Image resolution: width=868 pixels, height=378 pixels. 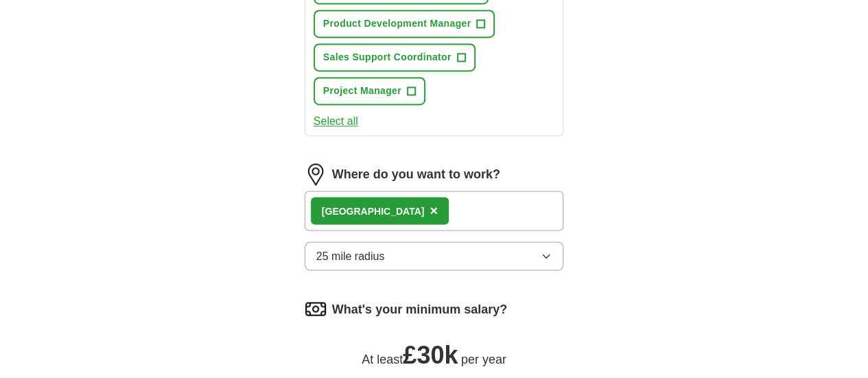 What do you see at coordinates (369, 91) in the screenshot?
I see `button: Project Manager` at bounding box center [369, 91].